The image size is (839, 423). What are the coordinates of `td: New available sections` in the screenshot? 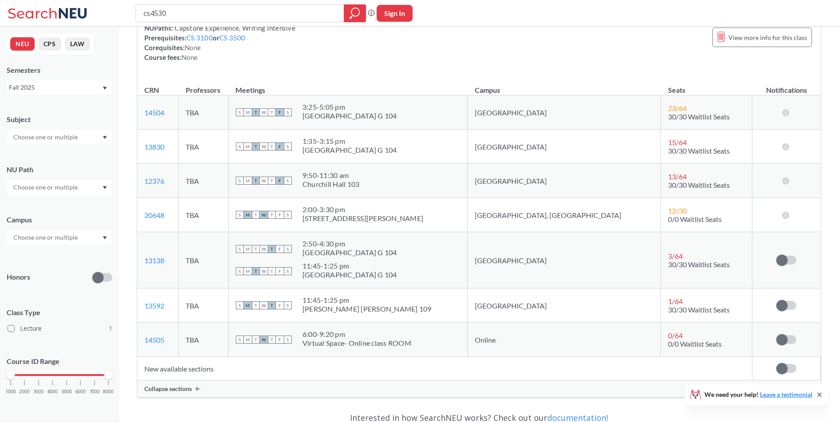 It's located at (445, 369).